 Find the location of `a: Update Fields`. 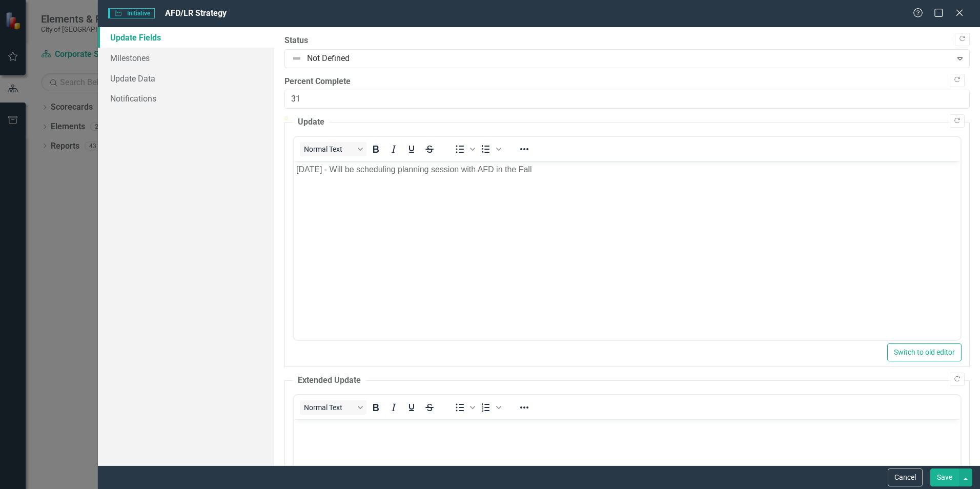

a: Update Fields is located at coordinates (186, 38).